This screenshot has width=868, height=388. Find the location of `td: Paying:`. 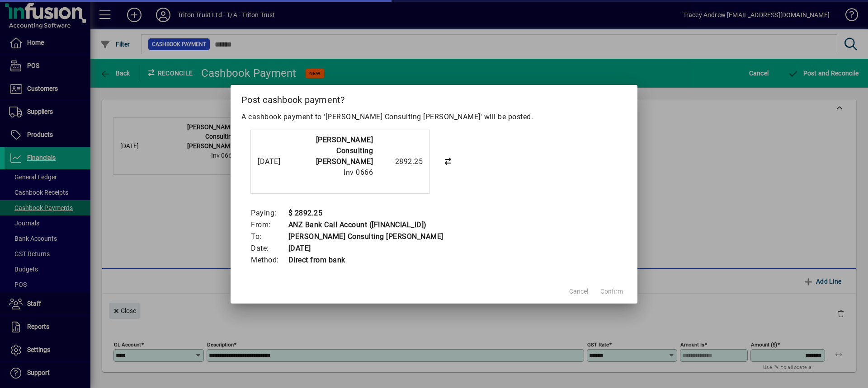

td: Paying: is located at coordinates (269, 213).